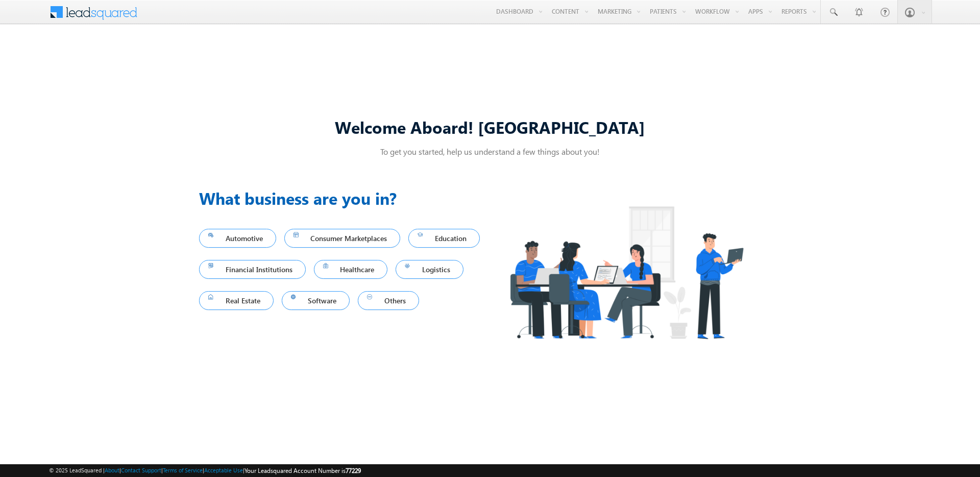  What do you see at coordinates (183, 469) in the screenshot?
I see `a: Terms of Service` at bounding box center [183, 469].